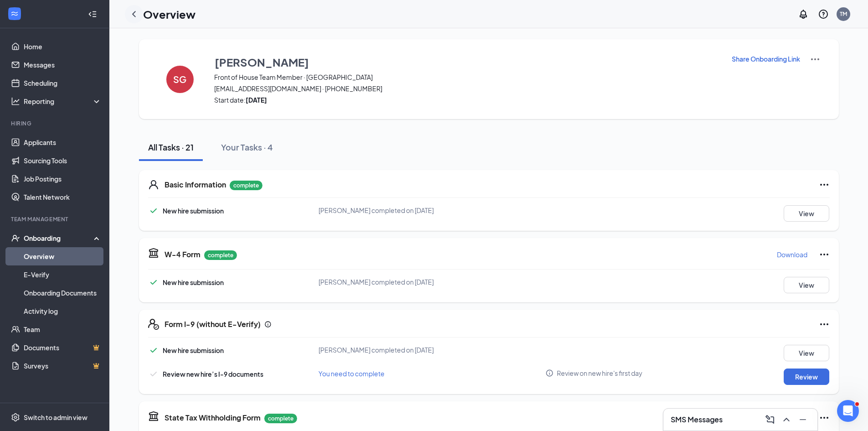  Describe the element at coordinates (15, 14) in the screenshot. I see `svg: WorkstreamLogo` at that location.